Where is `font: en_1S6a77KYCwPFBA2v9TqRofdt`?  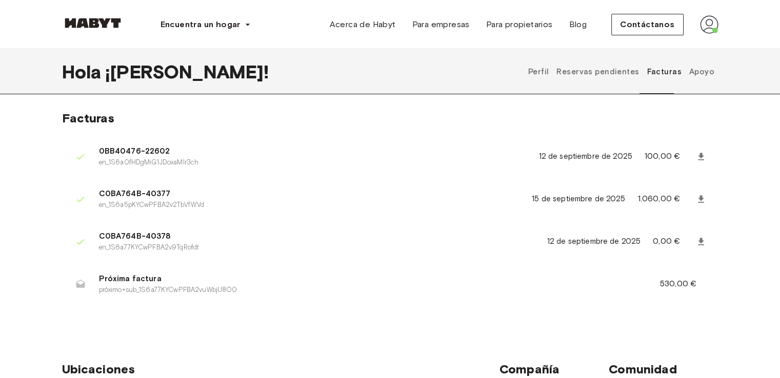
font: en_1S6a77KYCwPFBA2v9TqRofdt is located at coordinates (149, 247).